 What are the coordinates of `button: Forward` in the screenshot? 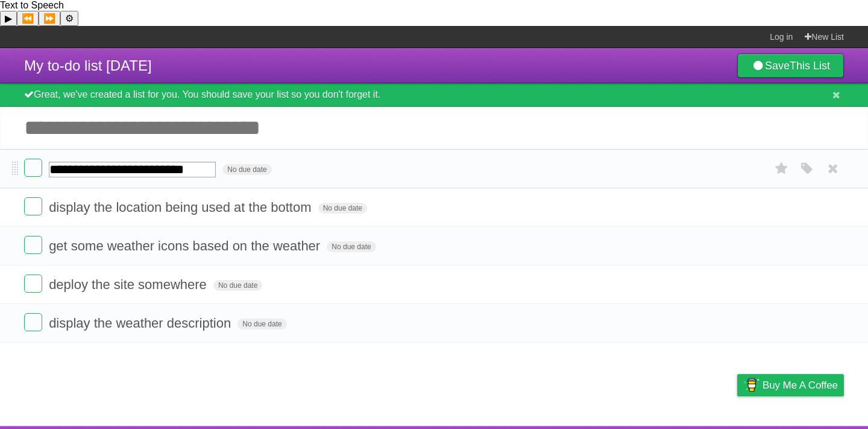 It's located at (49, 18).